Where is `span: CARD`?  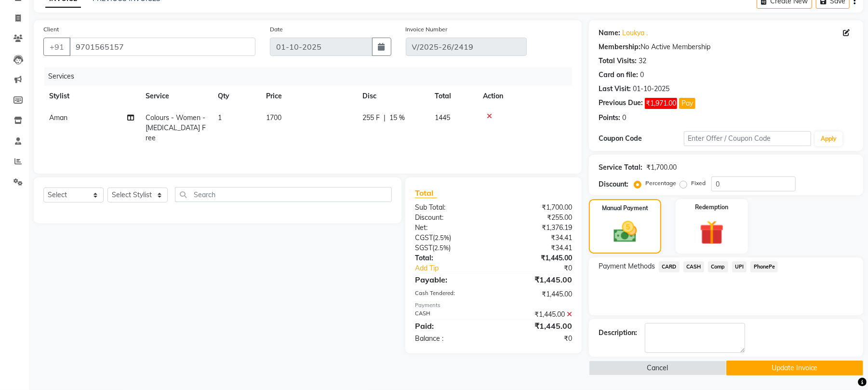 span: CARD is located at coordinates (669, 267).